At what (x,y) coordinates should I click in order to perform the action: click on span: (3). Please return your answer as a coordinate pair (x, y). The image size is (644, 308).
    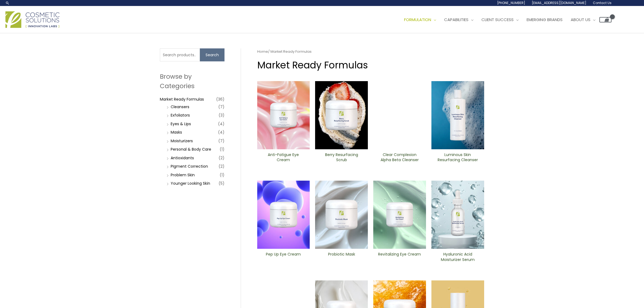
    Looking at the image, I should click on (221, 116).